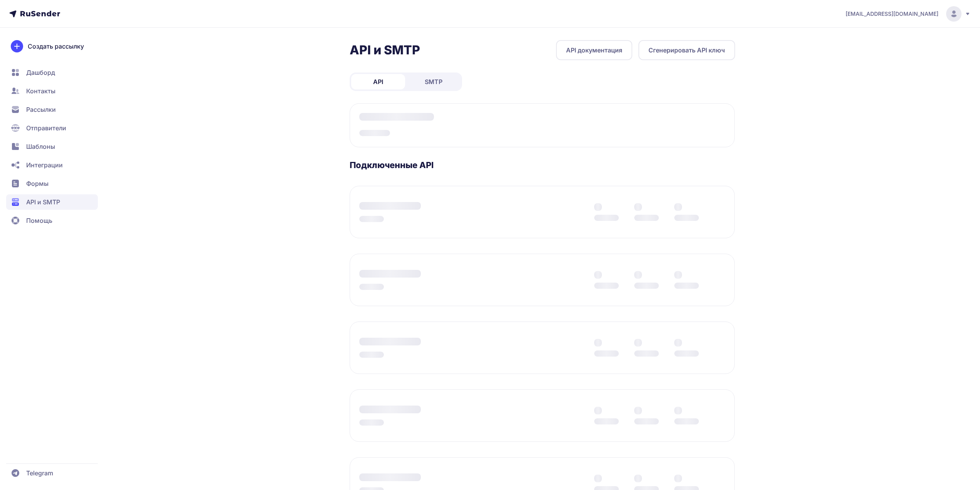  What do you see at coordinates (45, 165) in the screenshot?
I see `span: Интеграции` at bounding box center [45, 165].